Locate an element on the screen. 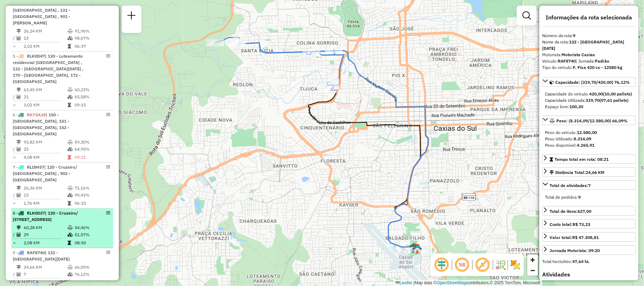  td: 08:50 is located at coordinates (92, 243).